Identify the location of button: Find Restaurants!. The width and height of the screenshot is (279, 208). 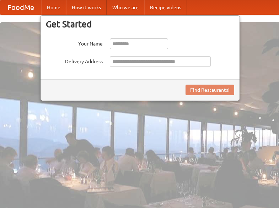
(210, 90).